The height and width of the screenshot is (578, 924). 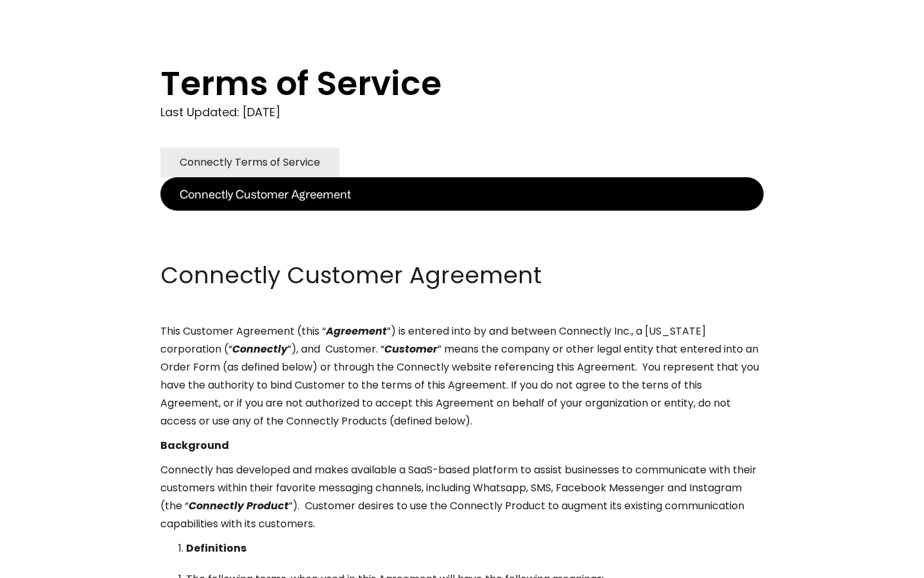 I want to click on p: Connectly has developed and makes available a SaaS-based platform to assist businesses to communi..., so click(x=462, y=497).